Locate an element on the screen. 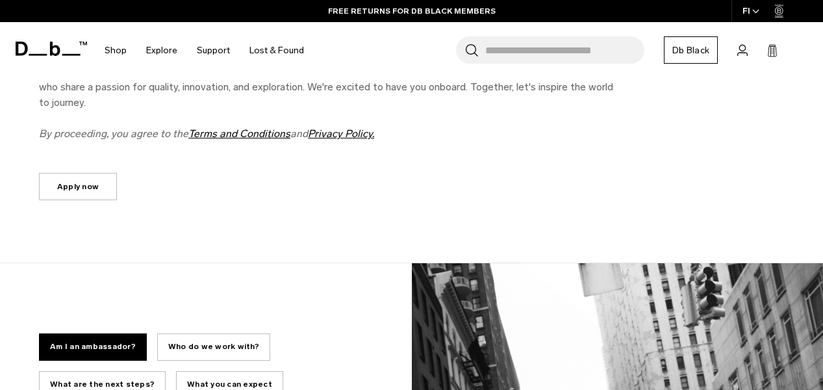  a: Db Black is located at coordinates (691, 50).